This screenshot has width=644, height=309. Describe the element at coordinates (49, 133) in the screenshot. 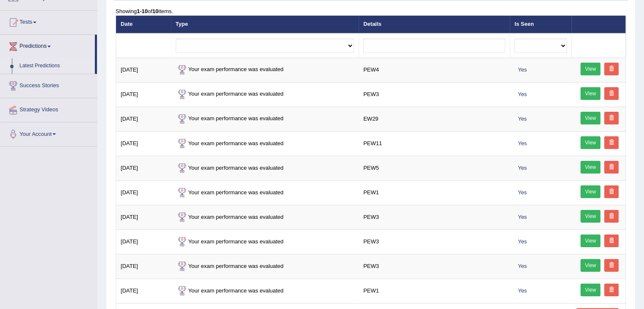

I see `a: Your Account` at that location.